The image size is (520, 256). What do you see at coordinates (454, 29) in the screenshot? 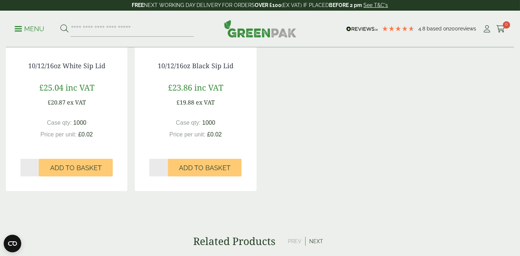
I see `span: 200` at bounding box center [454, 29].